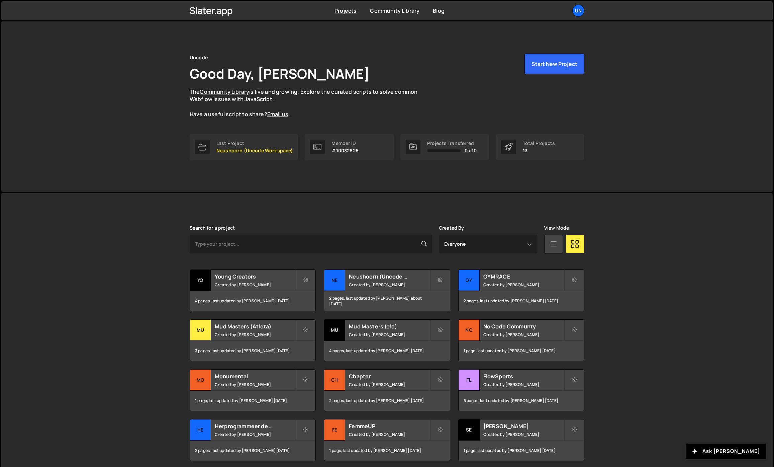 This screenshot has width=774, height=467. Describe the element at coordinates (579, 11) in the screenshot. I see `div: Un` at that location.